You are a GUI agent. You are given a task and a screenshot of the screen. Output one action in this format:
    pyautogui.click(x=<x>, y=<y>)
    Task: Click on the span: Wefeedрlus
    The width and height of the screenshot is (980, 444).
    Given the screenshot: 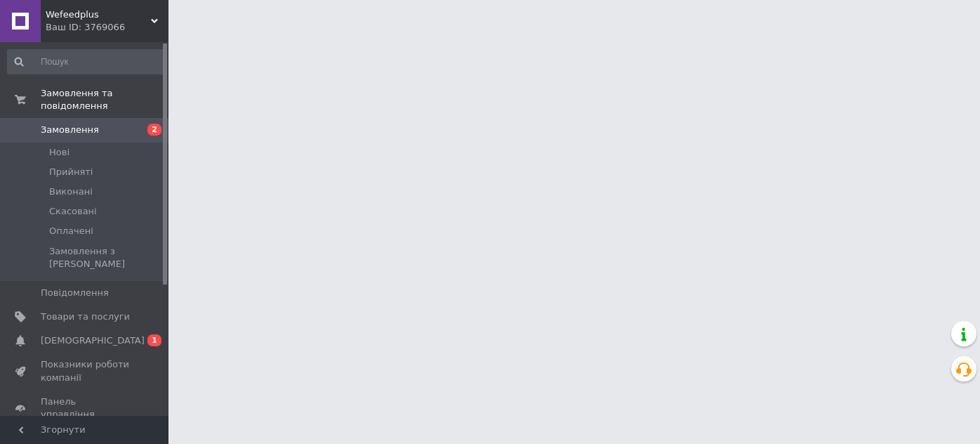 What is the action you would take?
    pyautogui.click(x=98, y=15)
    